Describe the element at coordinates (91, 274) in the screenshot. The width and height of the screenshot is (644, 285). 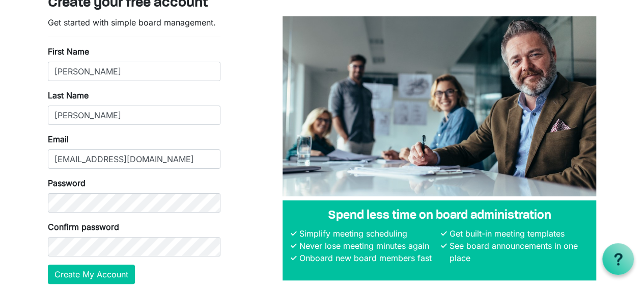
I see `button: Create My Account` at that location.